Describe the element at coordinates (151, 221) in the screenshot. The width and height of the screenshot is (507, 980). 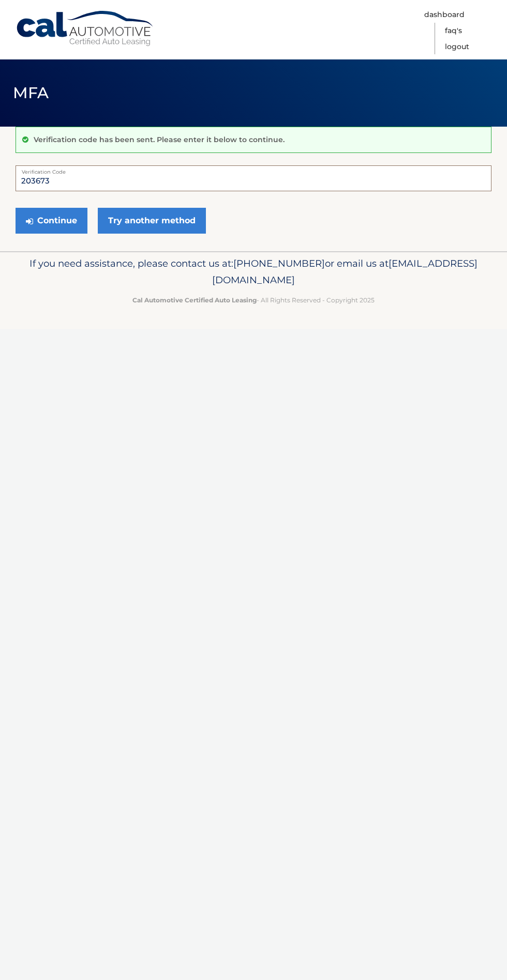
I see `a: Try another method` at that location.